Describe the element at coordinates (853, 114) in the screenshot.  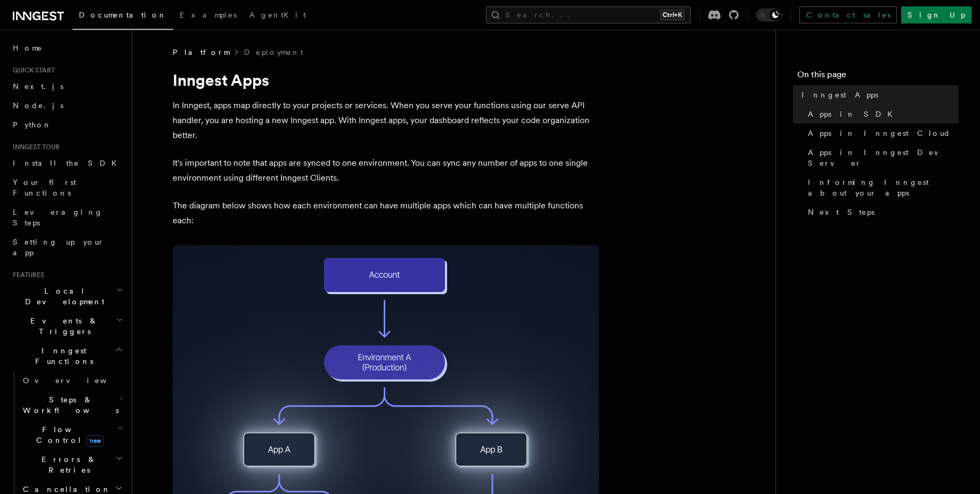
I see `span: Apps in SDK` at that location.